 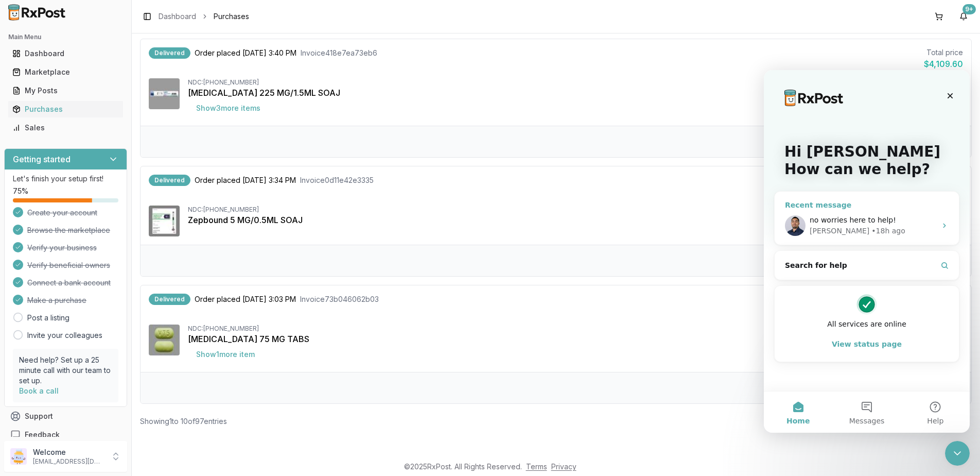 I want to click on div: 9+, so click(x=969, y=9).